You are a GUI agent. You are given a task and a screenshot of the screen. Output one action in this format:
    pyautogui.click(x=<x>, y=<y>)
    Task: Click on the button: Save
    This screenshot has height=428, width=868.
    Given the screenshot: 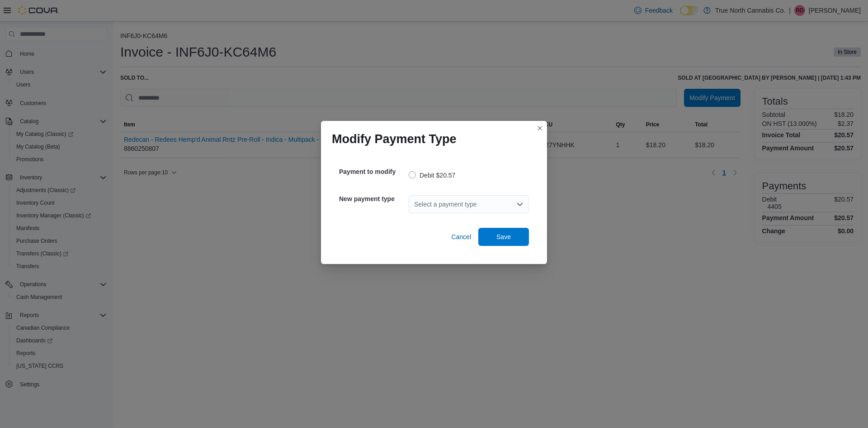 What is the action you would take?
    pyautogui.click(x=503, y=237)
    